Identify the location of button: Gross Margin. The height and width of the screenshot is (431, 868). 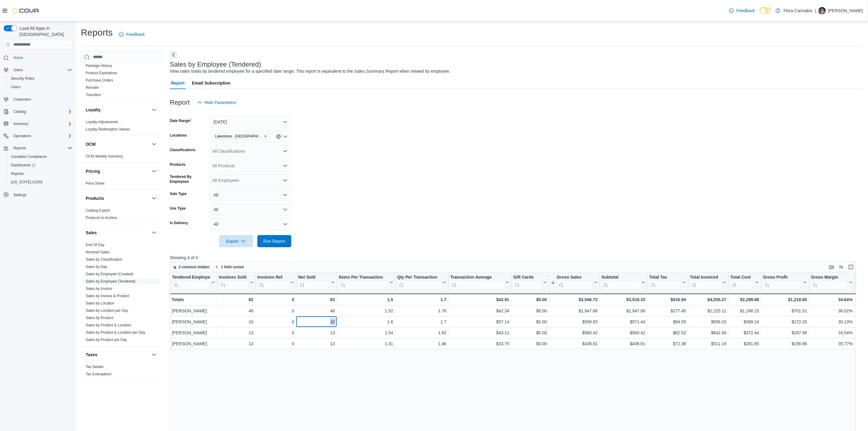
(832, 282).